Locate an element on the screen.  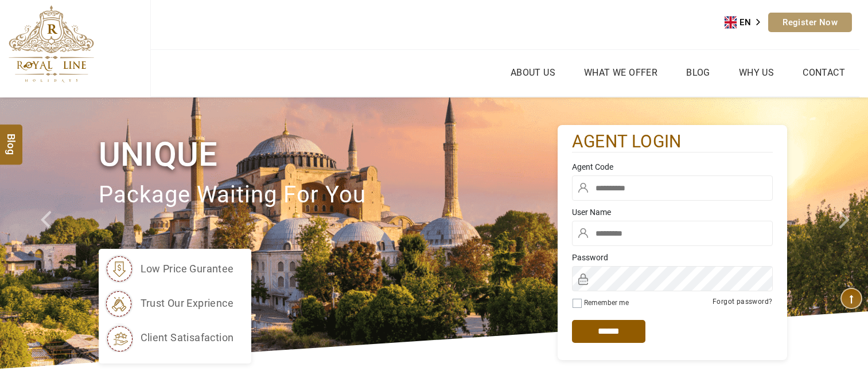
img: The Royal Line Holidays is located at coordinates (51, 44).